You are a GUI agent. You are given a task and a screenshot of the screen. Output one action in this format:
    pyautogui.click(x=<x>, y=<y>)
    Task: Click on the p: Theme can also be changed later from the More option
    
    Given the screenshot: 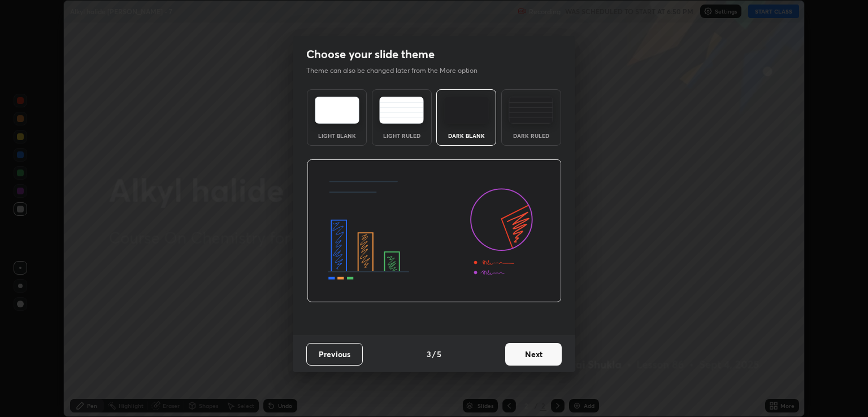 What is the action you would take?
    pyautogui.click(x=398, y=71)
    